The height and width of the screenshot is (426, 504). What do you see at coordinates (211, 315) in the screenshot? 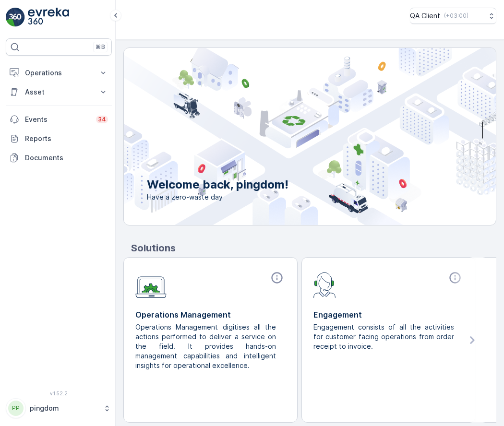
I see `p: Operations Management` at bounding box center [211, 315].